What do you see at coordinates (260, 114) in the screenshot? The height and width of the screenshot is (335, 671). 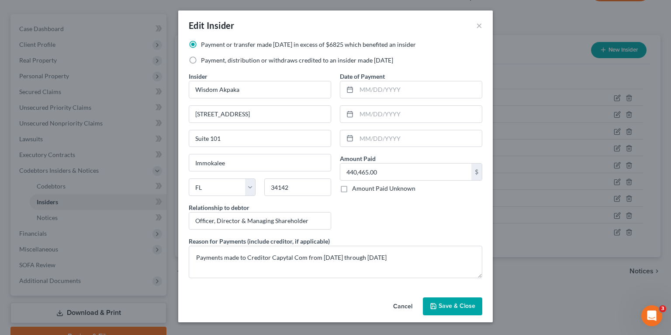 I see `input: Enter address...` at bounding box center [260, 114].